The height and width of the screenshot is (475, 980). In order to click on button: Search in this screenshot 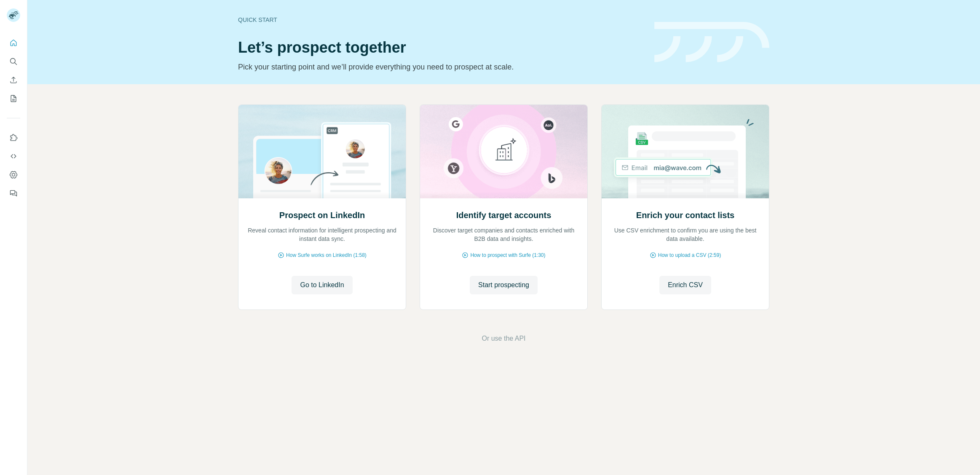, I will do `click(14, 62)`.